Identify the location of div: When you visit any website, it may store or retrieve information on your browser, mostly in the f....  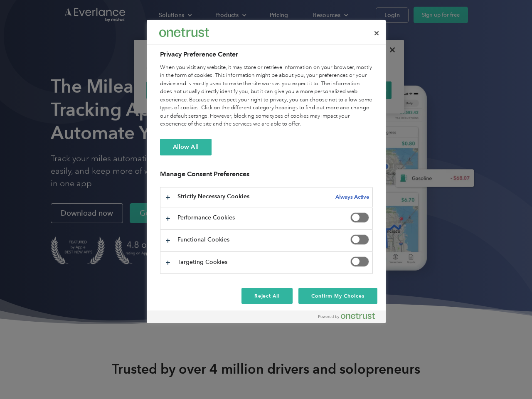
(266, 96).